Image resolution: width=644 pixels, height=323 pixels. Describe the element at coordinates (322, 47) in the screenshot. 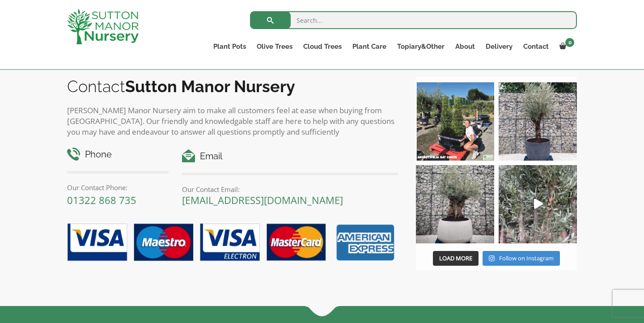

I see `a: Cloud Trees` at that location.